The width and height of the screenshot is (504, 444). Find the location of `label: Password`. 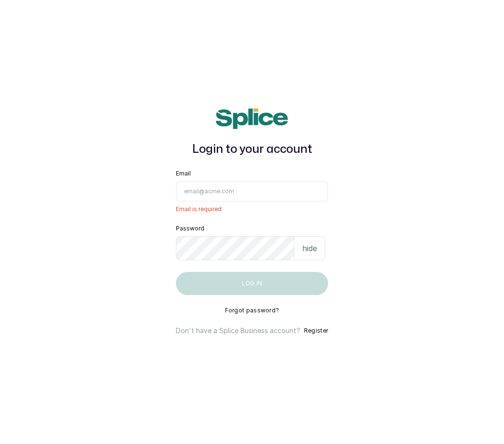

label: Password is located at coordinates (190, 229).